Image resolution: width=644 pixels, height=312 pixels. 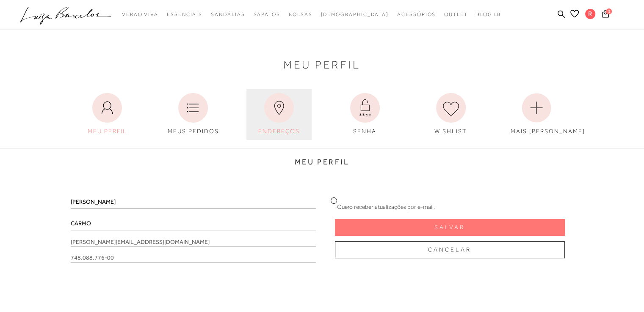 I want to click on a: MEU PERFIL, so click(x=107, y=114).